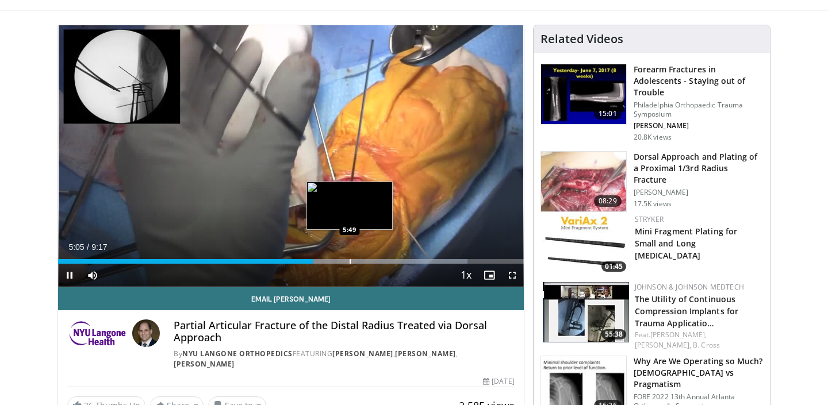  What do you see at coordinates (697, 340) in the screenshot?
I see `div: Feat.` at bounding box center [697, 340].